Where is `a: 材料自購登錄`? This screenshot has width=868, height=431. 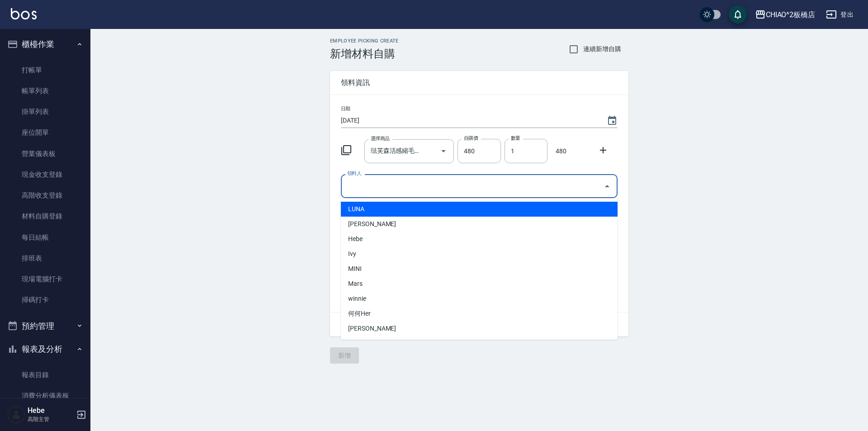 a: 材料自購登錄 is located at coordinates (45, 216).